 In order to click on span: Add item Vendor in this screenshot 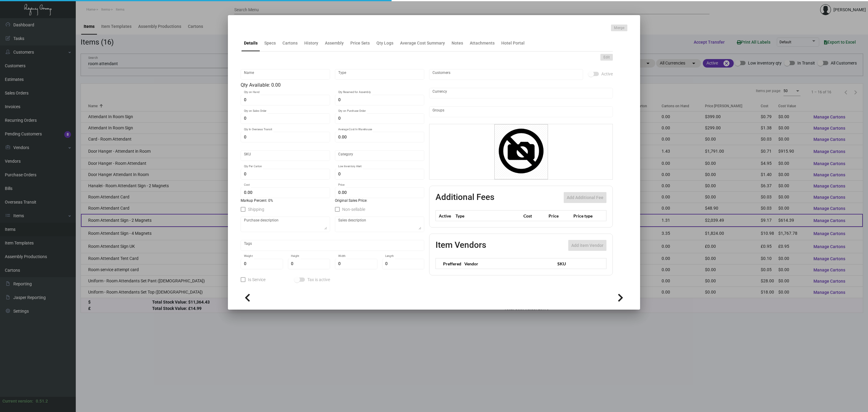, I will do `click(588, 245)`.